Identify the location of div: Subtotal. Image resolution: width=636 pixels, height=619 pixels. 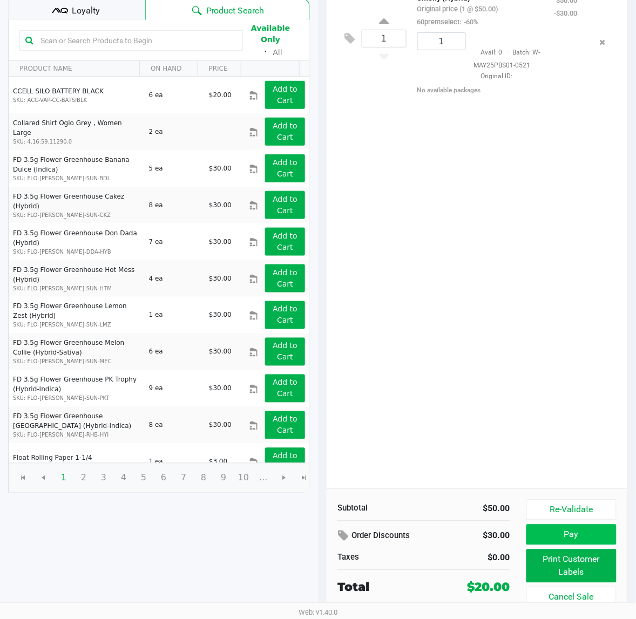
(376, 509).